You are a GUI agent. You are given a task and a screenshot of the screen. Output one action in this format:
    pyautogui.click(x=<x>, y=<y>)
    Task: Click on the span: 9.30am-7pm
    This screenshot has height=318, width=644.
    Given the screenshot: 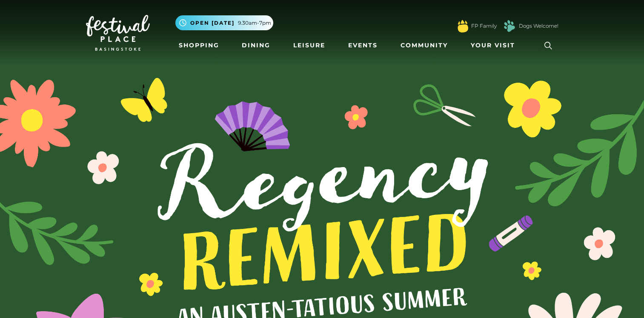 What is the action you would take?
    pyautogui.click(x=255, y=23)
    